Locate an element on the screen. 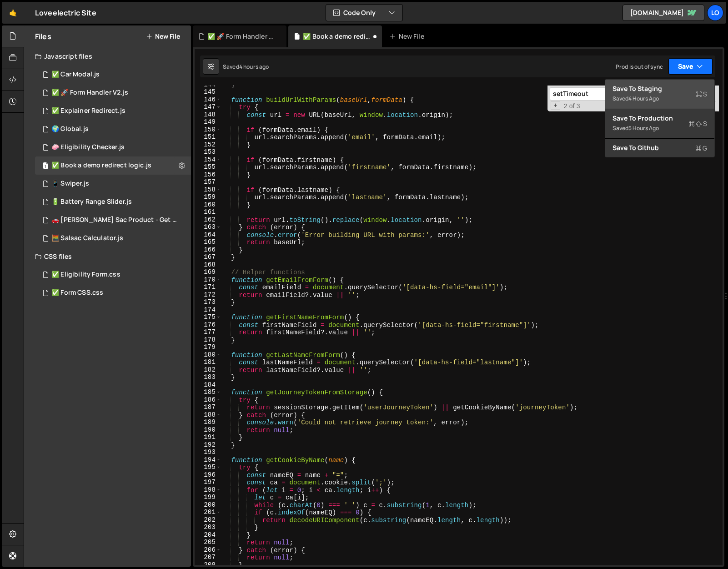 The image size is (728, 569). div: 179 is located at coordinates (208, 347).